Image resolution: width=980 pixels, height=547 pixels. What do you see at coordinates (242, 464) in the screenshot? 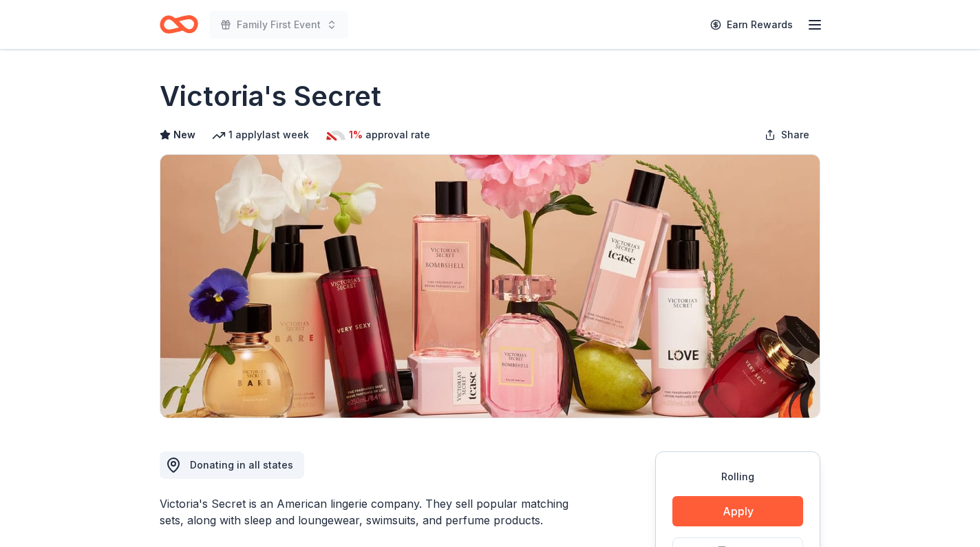
I see `span: Donating in all states` at bounding box center [242, 464].